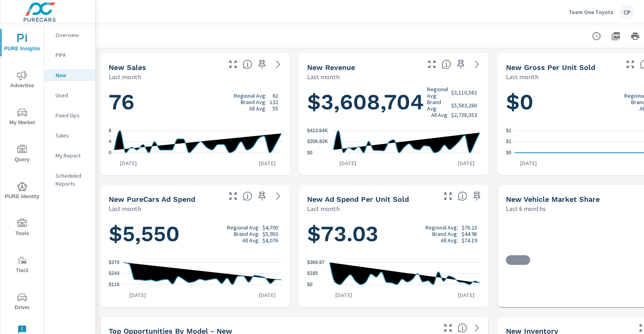  Describe the element at coordinates (463, 196) in the screenshot. I see `span: Average cost of advertising per each vehicle sold at the dealer over the selected date range. The...` at that location.